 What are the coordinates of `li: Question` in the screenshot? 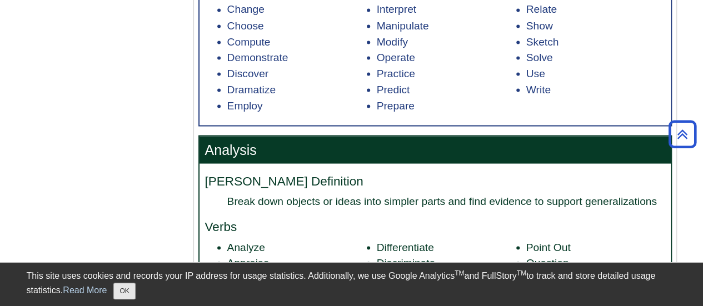 It's located at (596, 263).